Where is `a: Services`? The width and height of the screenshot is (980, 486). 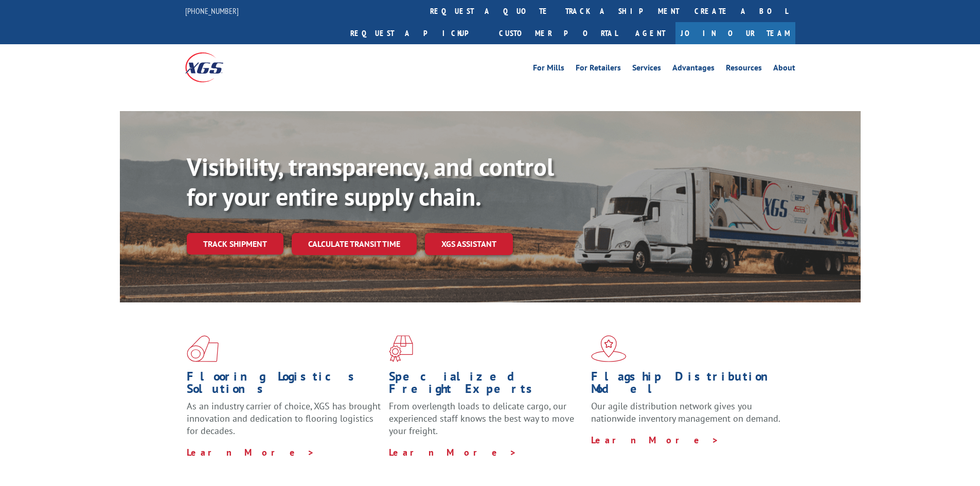 a: Services is located at coordinates (646, 69).